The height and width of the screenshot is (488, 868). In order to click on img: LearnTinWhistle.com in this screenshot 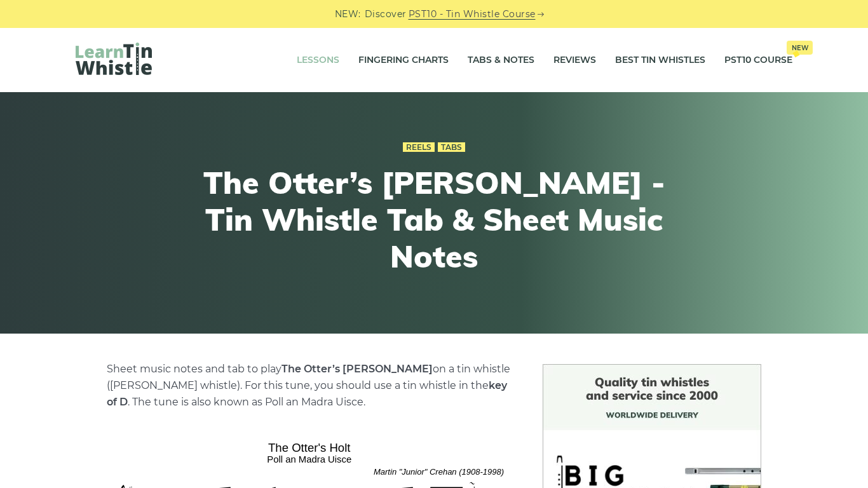, I will do `click(114, 59)`.